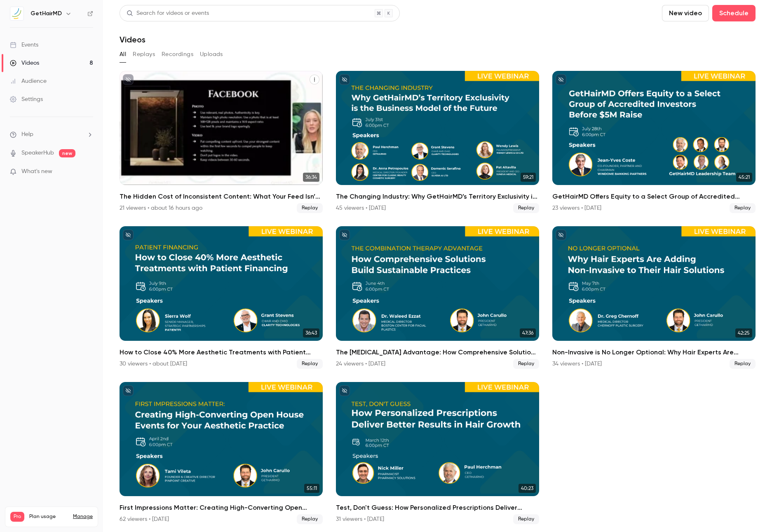 The image size is (772, 532). What do you see at coordinates (51, 134) in the screenshot?
I see `li: help-dropdown-opener` at bounding box center [51, 134].